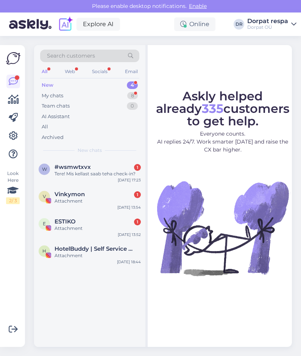 The width and height of the screenshot is (301, 356). What do you see at coordinates (13, 201) in the screenshot?
I see `div: 2 / 3` at bounding box center [13, 201].